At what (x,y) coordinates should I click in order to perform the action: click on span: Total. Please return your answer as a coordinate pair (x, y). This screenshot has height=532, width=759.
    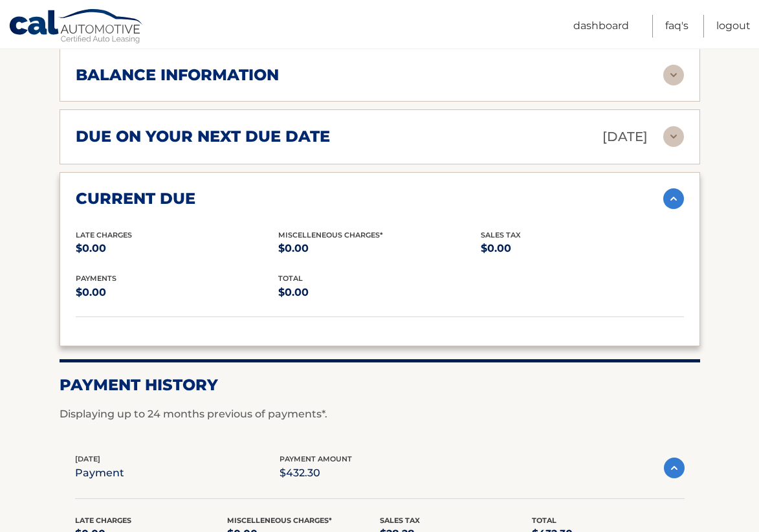
    Looking at the image, I should click on (544, 520).